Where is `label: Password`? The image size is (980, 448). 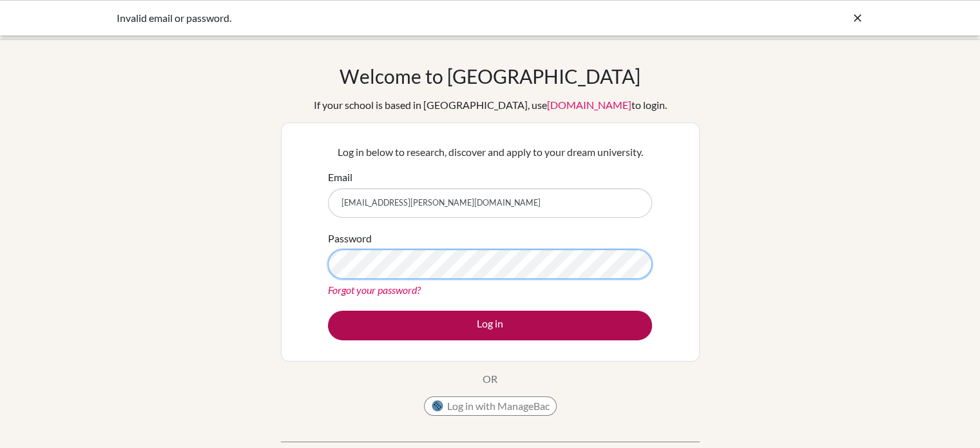
label: Password is located at coordinates (350, 239).